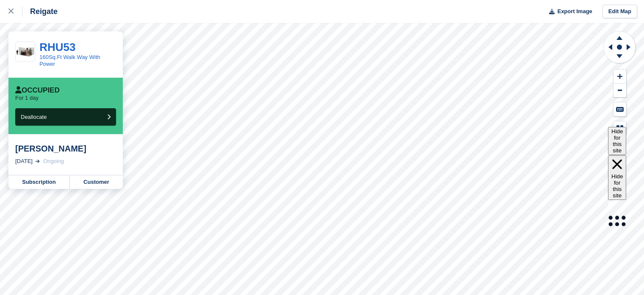 Image resolution: width=644 pixels, height=295 pixels. What do you see at coordinates (568, 11) in the screenshot?
I see `button: Export Image` at bounding box center [568, 11].